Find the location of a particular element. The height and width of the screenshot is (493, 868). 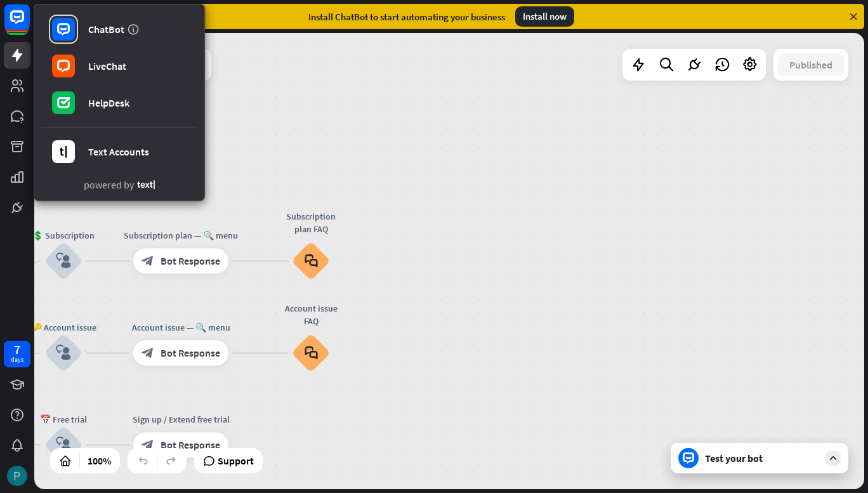

div: Account issue FAQ is located at coordinates (311, 315).